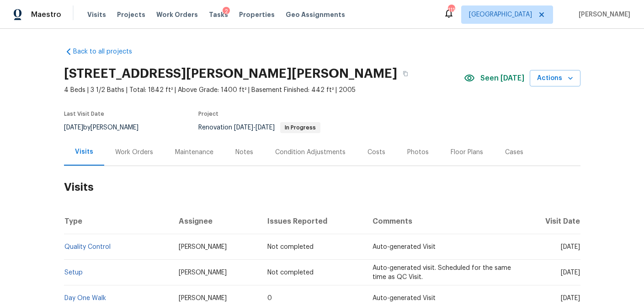  What do you see at coordinates (215, 221) in the screenshot?
I see `th: Assignee` at bounding box center [215, 221].